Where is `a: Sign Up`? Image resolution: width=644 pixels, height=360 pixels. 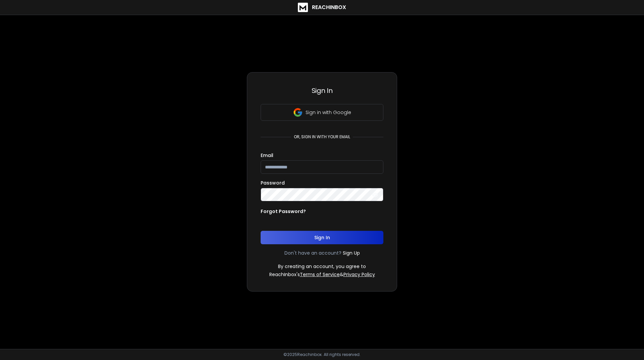 a: Sign Up is located at coordinates (351, 253).